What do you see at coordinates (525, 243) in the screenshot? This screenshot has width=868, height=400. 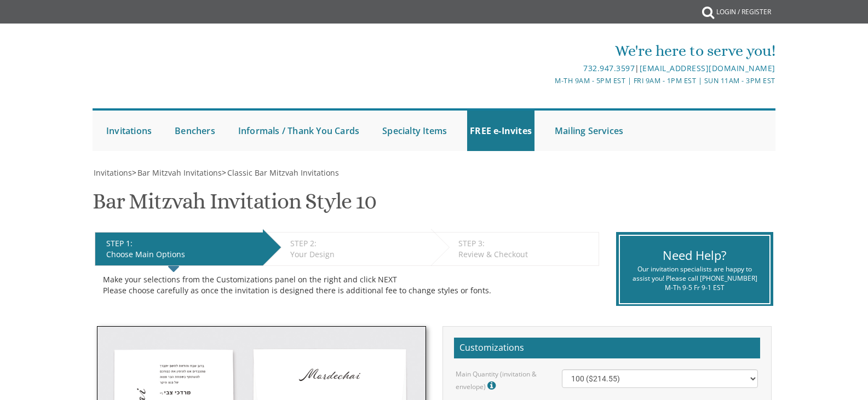 I see `div: STEP 3:` at bounding box center [525, 243].